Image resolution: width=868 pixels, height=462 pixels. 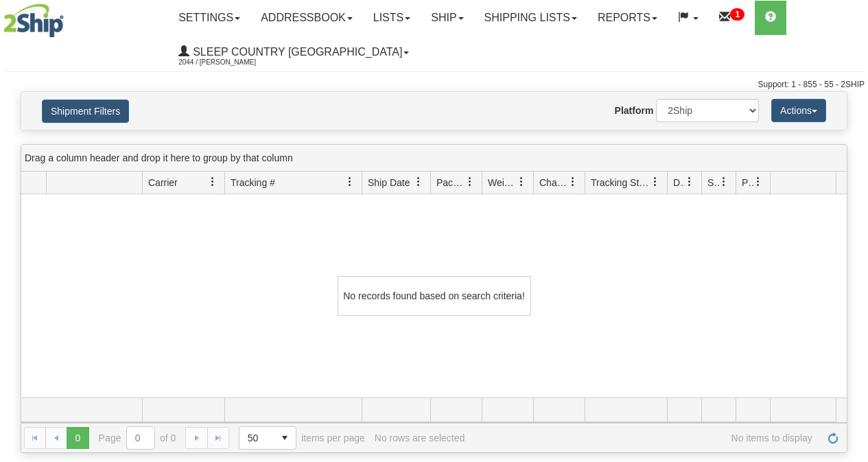 I want to click on div: Support: 1 - 855 - 55 - 2SHIP, so click(x=434, y=84).